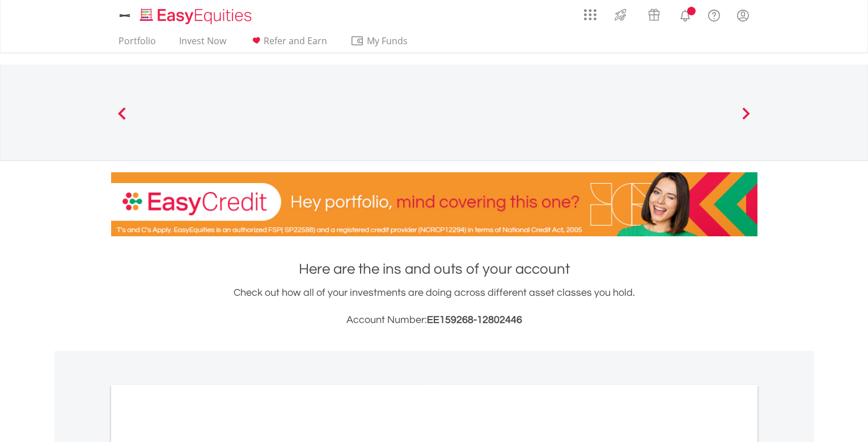  What do you see at coordinates (434, 269) in the screenshot?
I see `h1: Here are the ins and outs of your account` at bounding box center [434, 269].